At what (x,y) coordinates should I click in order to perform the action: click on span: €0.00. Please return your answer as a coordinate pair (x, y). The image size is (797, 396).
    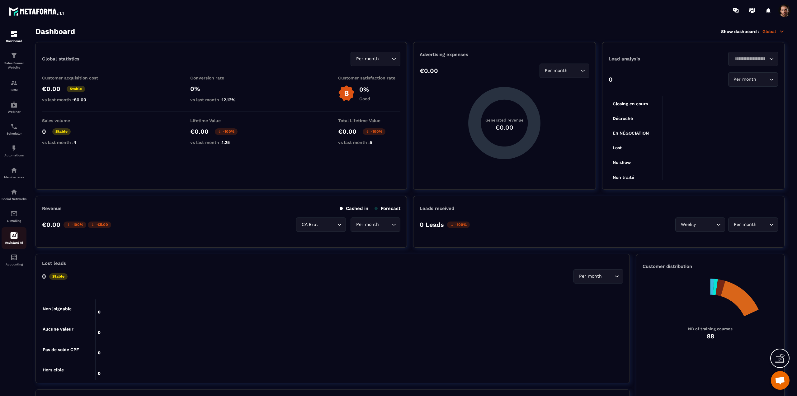
    Looking at the image, I should click on (80, 100).